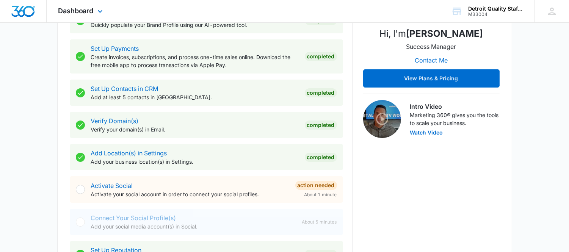 This screenshot has width=569, height=252. What do you see at coordinates (195, 25) in the screenshot?
I see `p: Quickly populate your Brand Profile using our AI-powered tool.` at bounding box center [195, 25].